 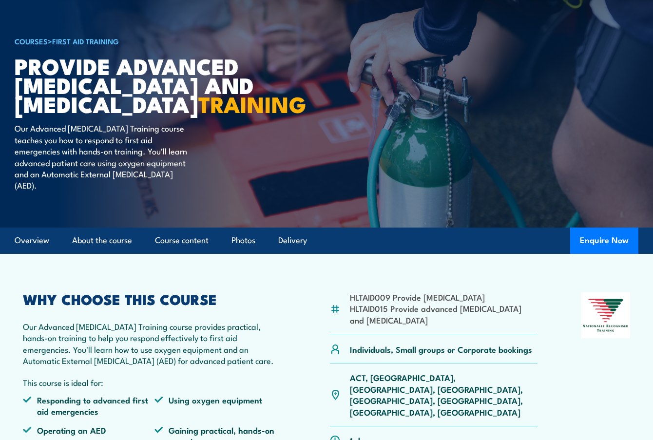 What do you see at coordinates (31, 41) in the screenshot?
I see `a: COURSES` at bounding box center [31, 41].